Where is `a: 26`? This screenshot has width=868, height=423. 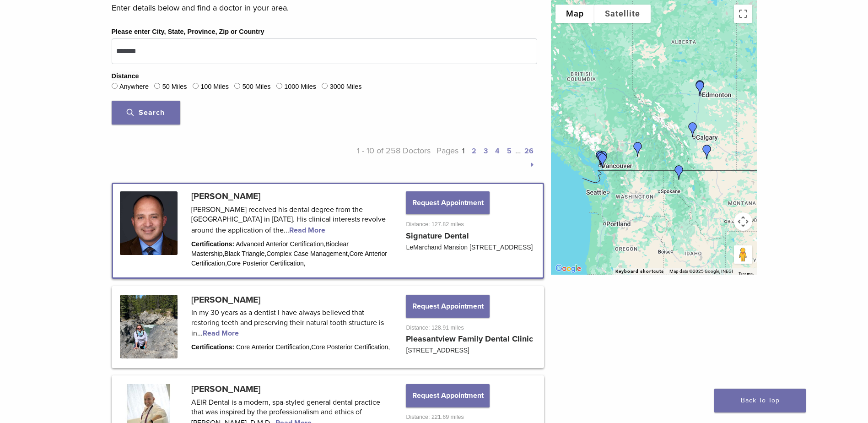
a: 26 is located at coordinates (529, 151).